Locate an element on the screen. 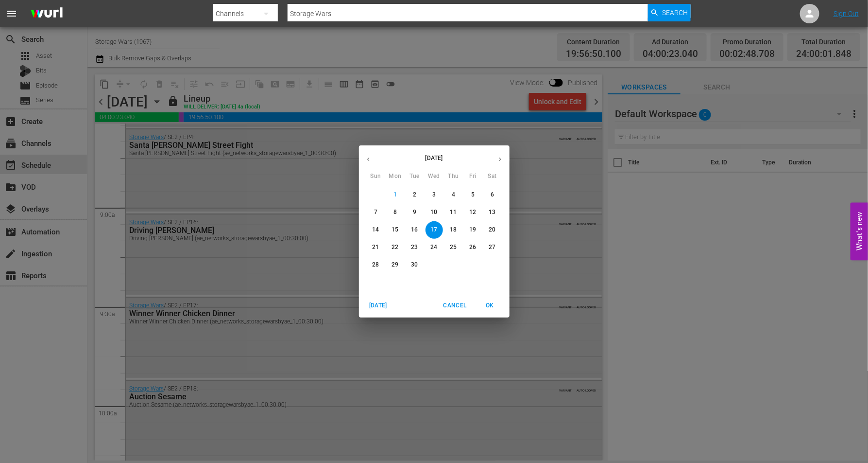  p: 27 is located at coordinates (492, 246).